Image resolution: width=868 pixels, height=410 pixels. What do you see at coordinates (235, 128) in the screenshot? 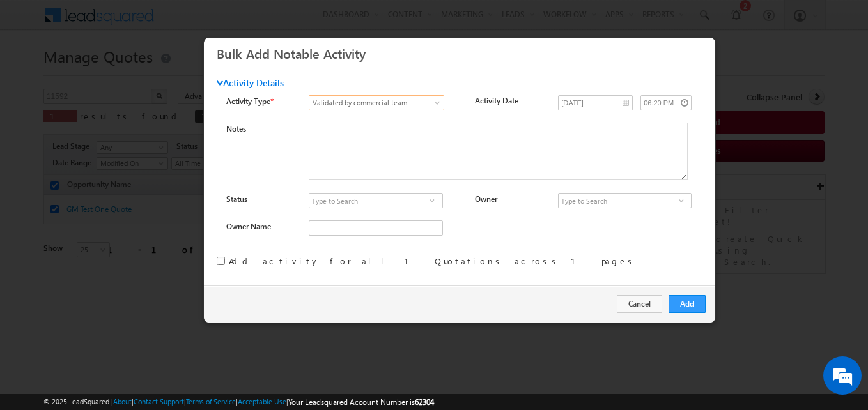
I see `label: Notes` at bounding box center [235, 128].